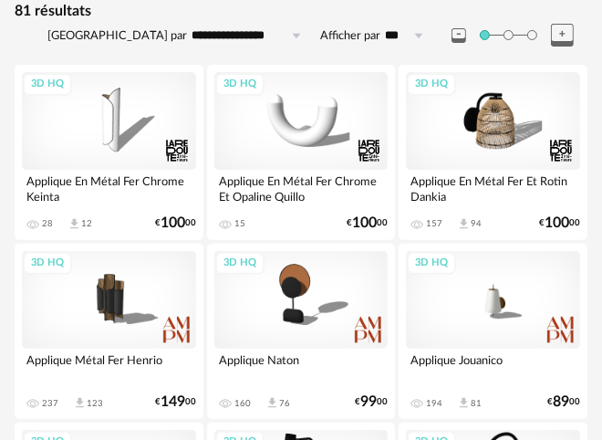  Describe the element at coordinates (301, 152) in the screenshot. I see `a: 3D HQ Applique En Métal Fer Chrome Et Opaline Quillo 15 €10000` at that location.